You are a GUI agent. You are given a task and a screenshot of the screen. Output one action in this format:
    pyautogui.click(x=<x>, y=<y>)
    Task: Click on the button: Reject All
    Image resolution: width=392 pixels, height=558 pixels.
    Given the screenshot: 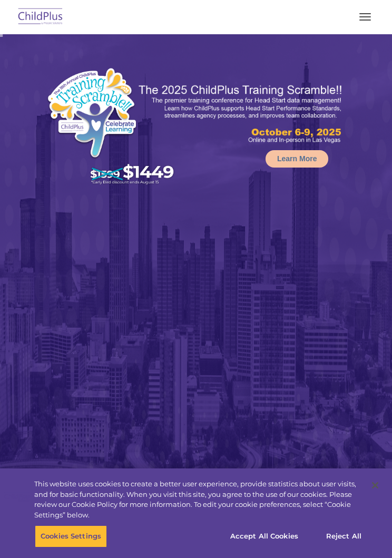 What is the action you would take?
    pyautogui.click(x=343, y=537)
    